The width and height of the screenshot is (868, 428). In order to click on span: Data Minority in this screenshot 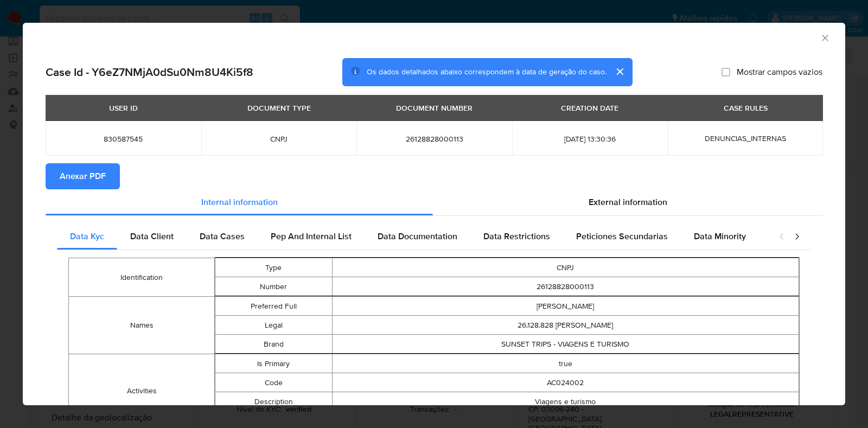, I will do `click(720, 236)`.